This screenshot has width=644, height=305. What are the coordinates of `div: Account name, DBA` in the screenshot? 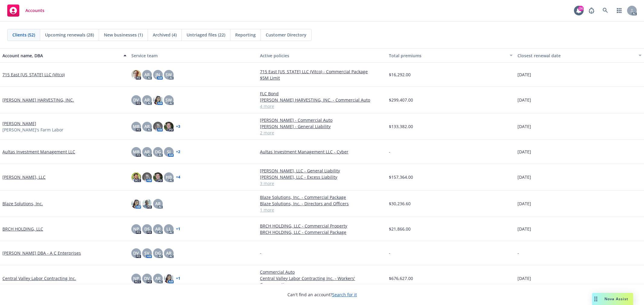 It's located at (61, 56).